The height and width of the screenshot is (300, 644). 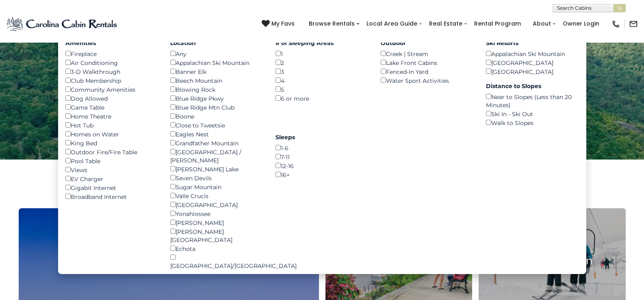 What do you see at coordinates (216, 98) in the screenshot?
I see `div: Blue Ridge Pkwy` at bounding box center [216, 98].